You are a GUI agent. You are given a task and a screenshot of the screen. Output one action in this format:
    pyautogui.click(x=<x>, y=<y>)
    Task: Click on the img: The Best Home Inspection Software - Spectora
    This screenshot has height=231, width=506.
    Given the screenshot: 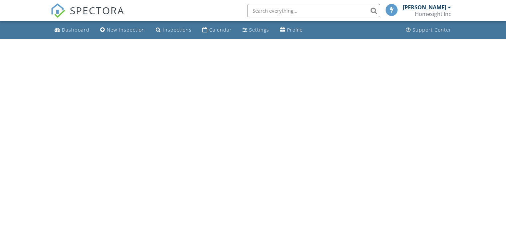 What is the action you would take?
    pyautogui.click(x=58, y=11)
    